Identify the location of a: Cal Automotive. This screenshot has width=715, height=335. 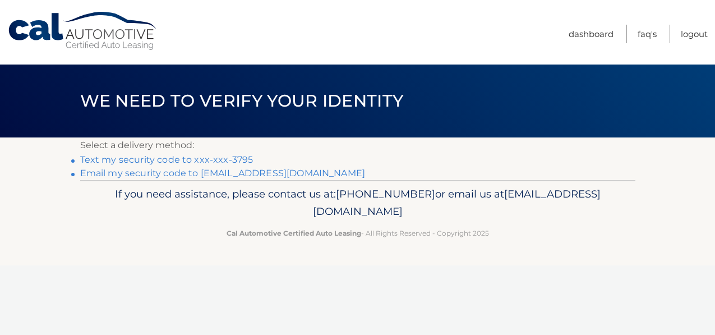
(83, 31).